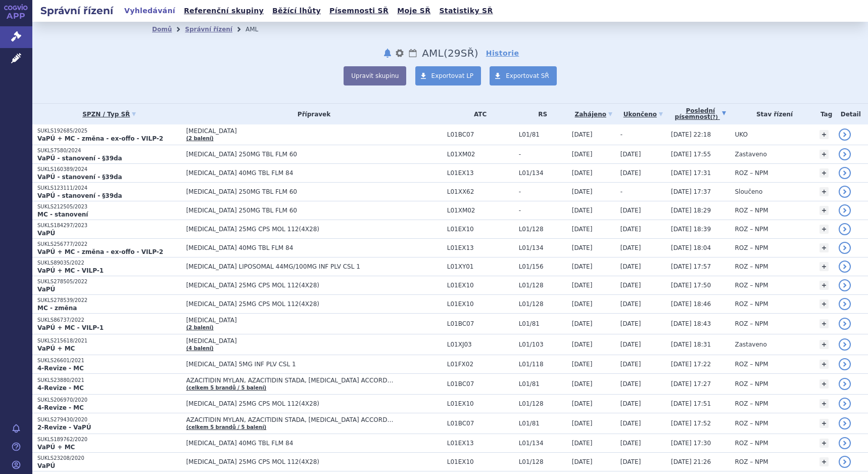  Describe the element at coordinates (109, 114) in the screenshot. I see `a: SPZN / Typ SŘ` at that location.